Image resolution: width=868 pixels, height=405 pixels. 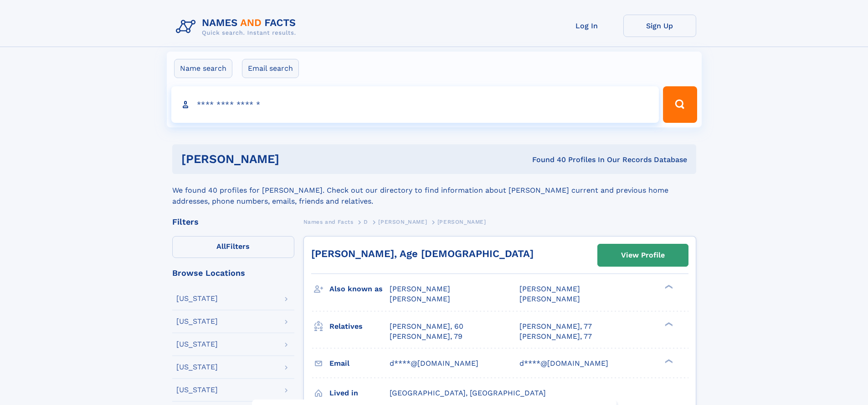 What do you see at coordinates (643, 255) in the screenshot?
I see `div: View Profile` at bounding box center [643, 255].